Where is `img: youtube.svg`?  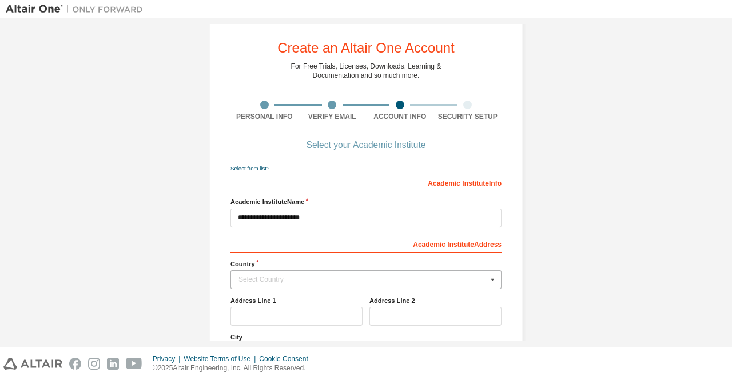
img: youtube.svg is located at coordinates (134, 364).